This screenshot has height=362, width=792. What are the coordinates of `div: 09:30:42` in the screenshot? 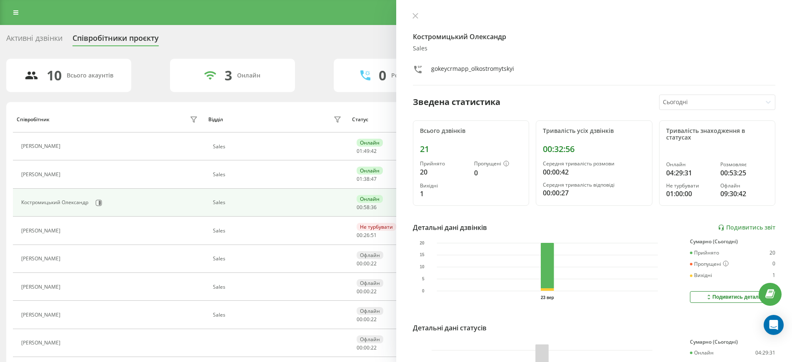 It's located at (744, 194).